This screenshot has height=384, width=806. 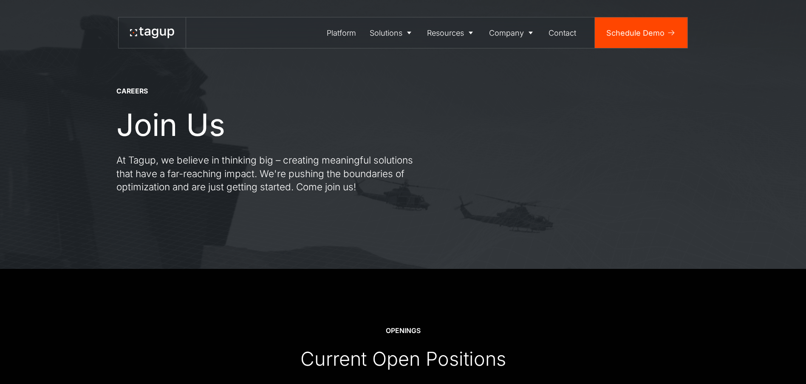 I want to click on div: Current Open Positions, so click(x=403, y=359).